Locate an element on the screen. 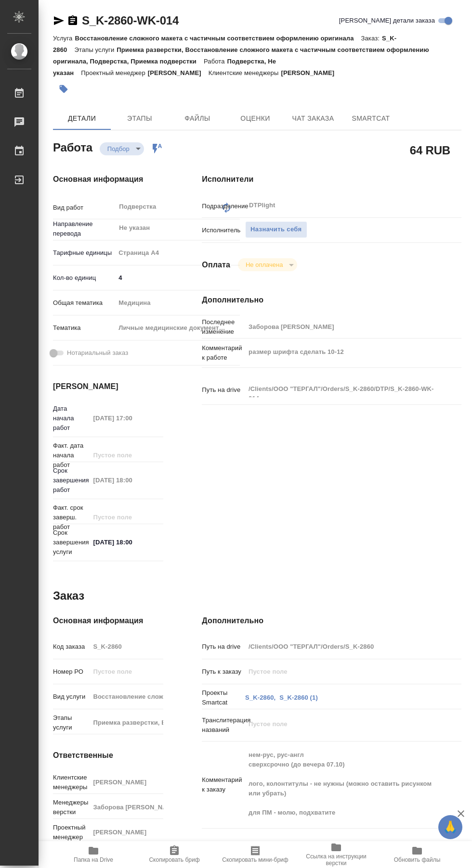 This screenshot has height=868, width=472. p: Транслитерация названий is located at coordinates (224, 725).